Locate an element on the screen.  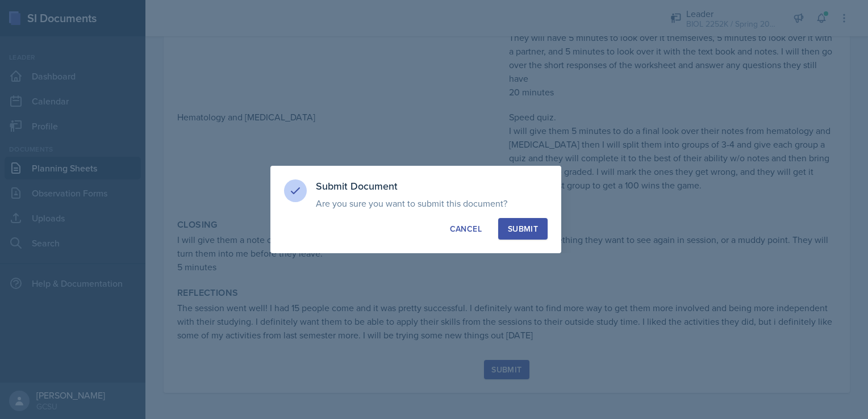
p: Are you sure you want to submit this document? is located at coordinates (432, 204).